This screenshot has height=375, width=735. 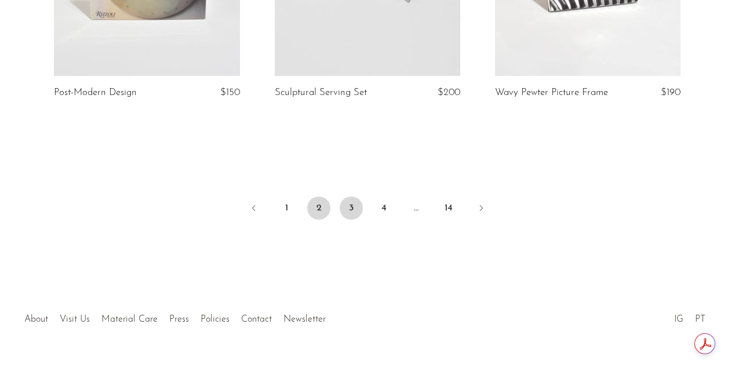 I want to click on a: Post-Modern Design, so click(x=95, y=93).